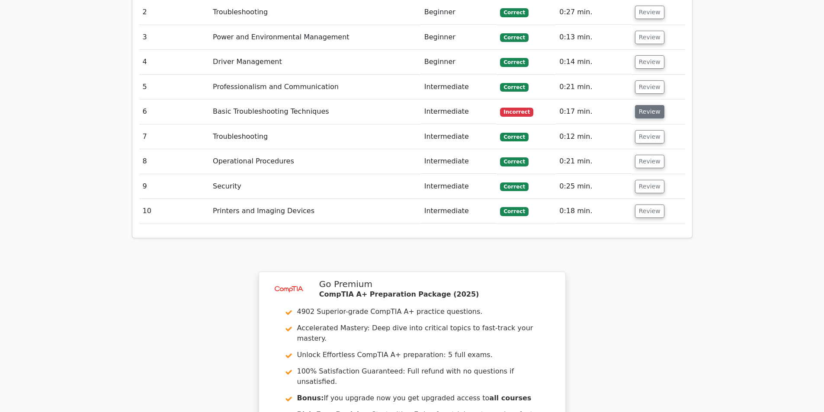  I want to click on td: Professionalism and Communication, so click(315, 87).